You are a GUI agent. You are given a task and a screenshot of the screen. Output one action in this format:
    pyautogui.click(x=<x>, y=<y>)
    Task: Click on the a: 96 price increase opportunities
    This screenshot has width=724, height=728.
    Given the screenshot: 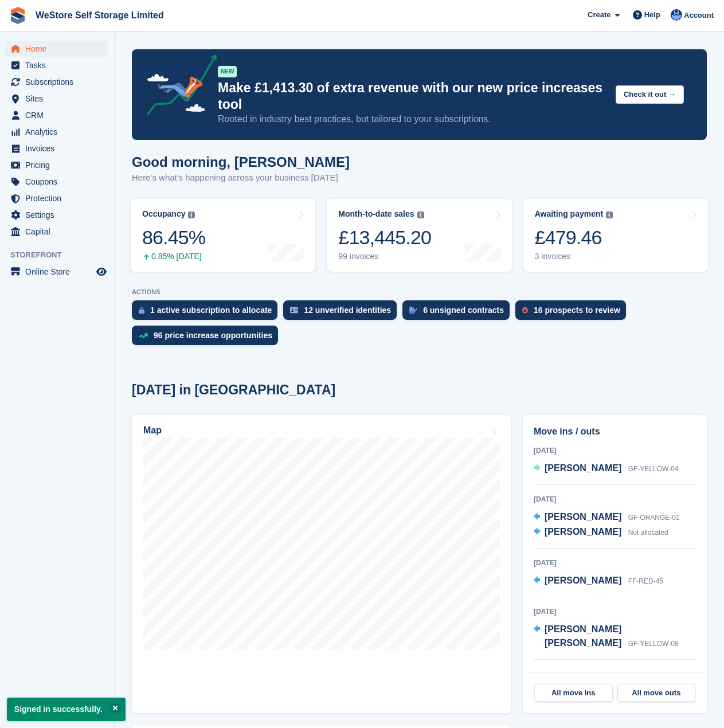 What is the action you would take?
    pyautogui.click(x=207, y=338)
    